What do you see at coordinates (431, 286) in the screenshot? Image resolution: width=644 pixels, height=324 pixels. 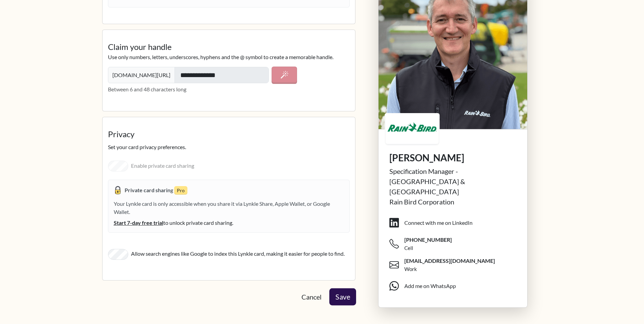 I see `div: Add me on WhatsApp` at bounding box center [431, 286].